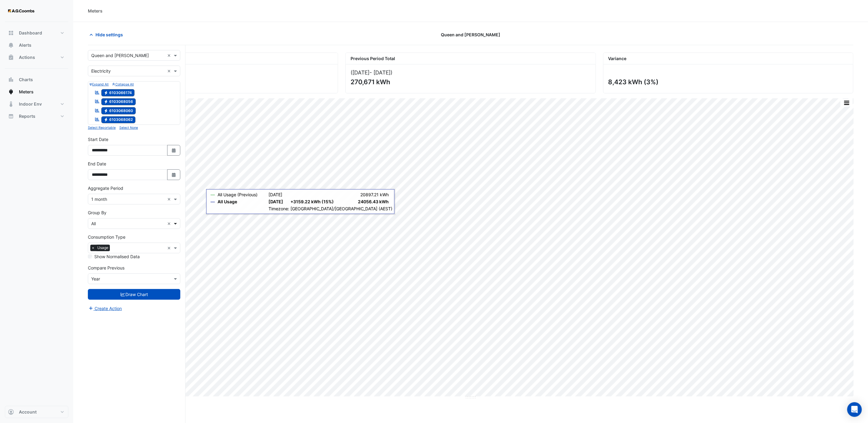 This screenshot has height=423, width=868. Describe the element at coordinates (119, 111) in the screenshot. I see `span: 6103068060` at that location.